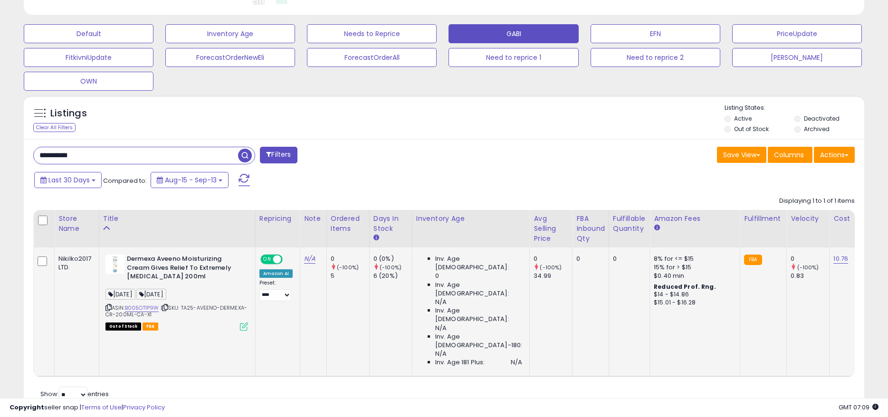 The height and width of the screenshot is (417, 888). Describe the element at coordinates (810, 276) in the screenshot. I see `div: 0.83` at that location.